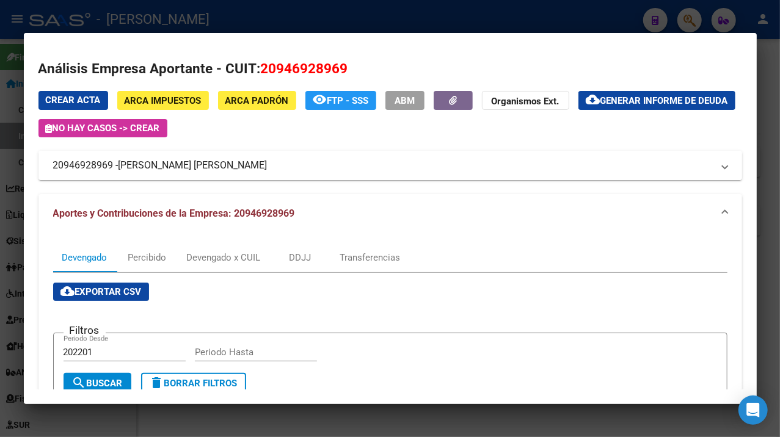  I want to click on span: 20946928969, so click(304, 68).